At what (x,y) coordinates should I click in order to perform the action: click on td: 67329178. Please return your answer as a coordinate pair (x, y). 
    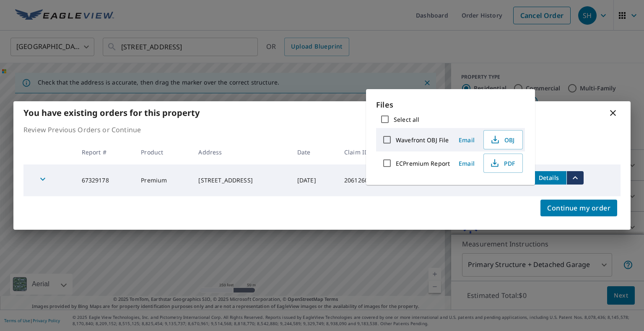
    Looking at the image, I should click on (105, 181).